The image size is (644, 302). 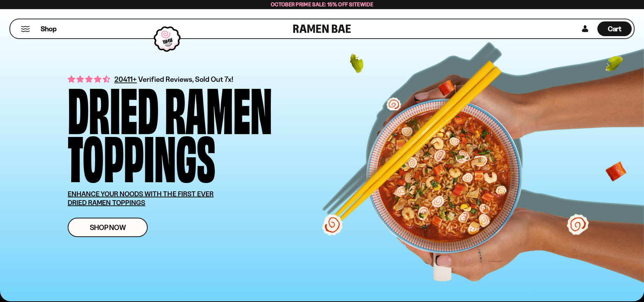 I want to click on a: Shop Now, so click(x=108, y=228).